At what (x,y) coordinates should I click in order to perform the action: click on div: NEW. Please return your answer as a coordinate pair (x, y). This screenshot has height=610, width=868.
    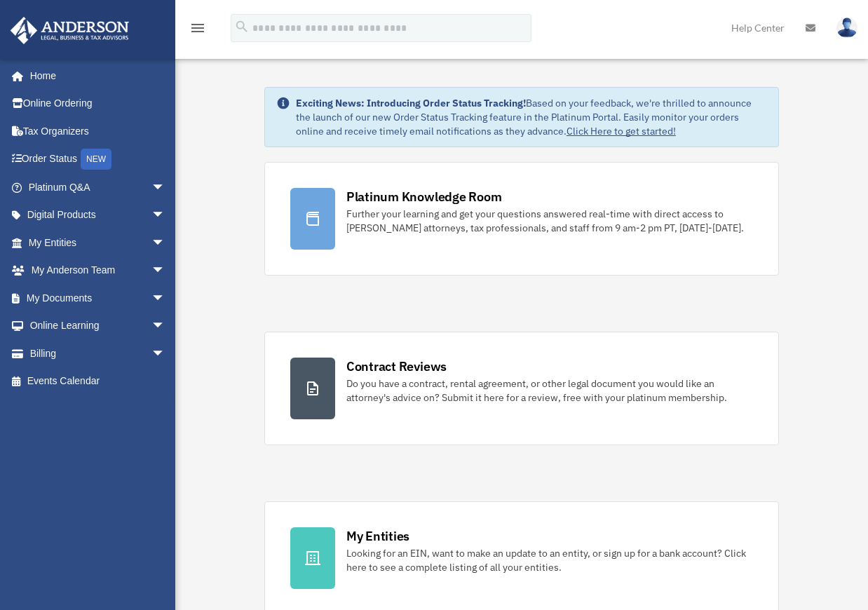
    Looking at the image, I should click on (96, 159).